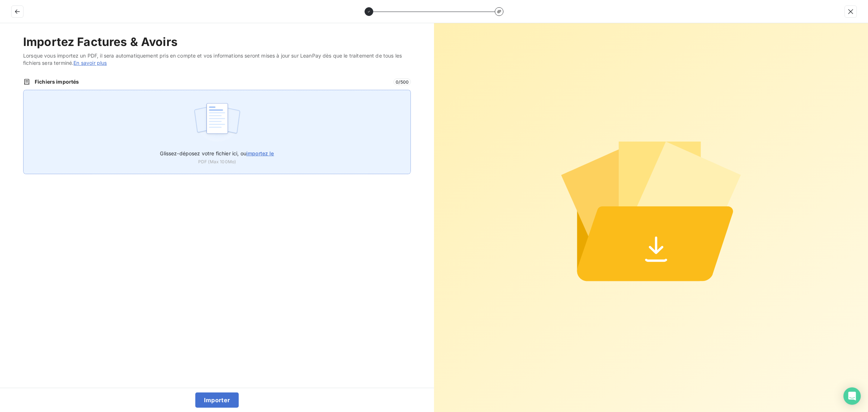 The image size is (868, 412). What do you see at coordinates (217, 59) in the screenshot?
I see `span: Lorsque vous importez un PDF, il sera automatiquement pris en compte et vos informations seront m...` at bounding box center [217, 59].